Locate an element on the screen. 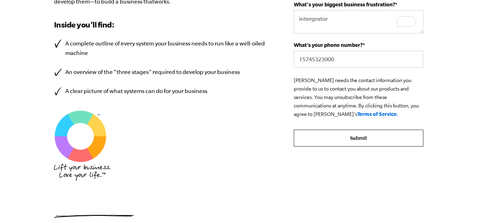  li: An overview of the “three stages” required to develop your business is located at coordinates (163, 72).